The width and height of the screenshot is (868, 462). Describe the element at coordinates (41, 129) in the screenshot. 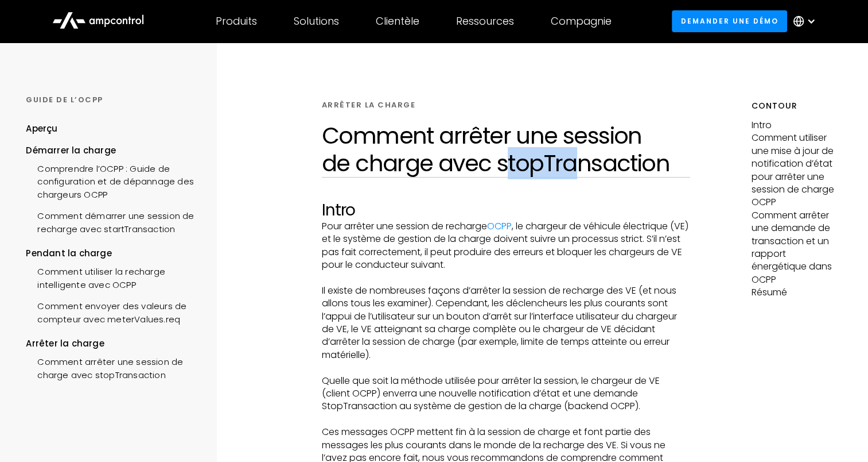

I see `div: Aperçu` at that location.